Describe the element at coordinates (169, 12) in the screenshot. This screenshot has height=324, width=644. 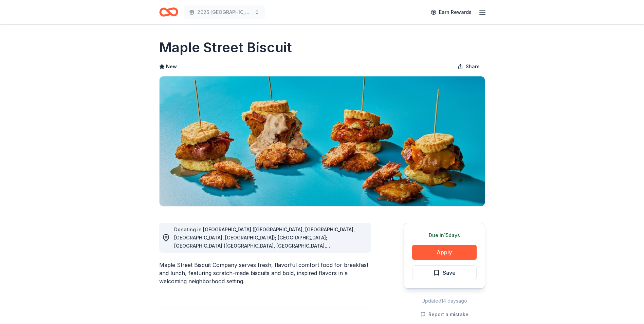
I see `a: Home` at that location.